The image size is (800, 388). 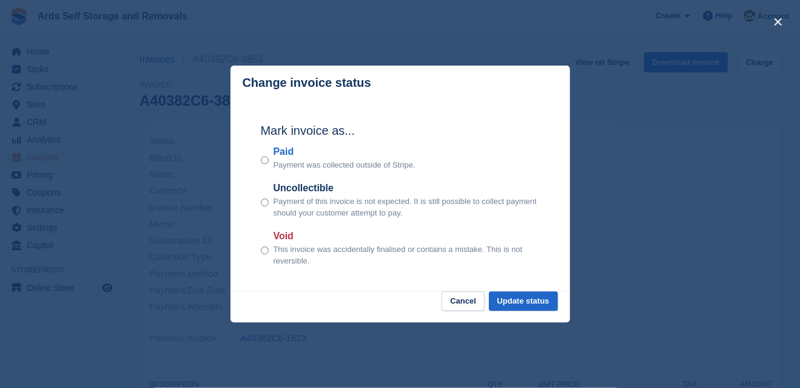 I want to click on button: Cancel, so click(x=463, y=301).